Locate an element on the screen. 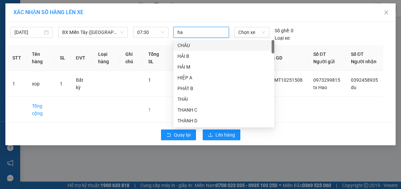  td: 40.000 is located at coordinates (183, 110).